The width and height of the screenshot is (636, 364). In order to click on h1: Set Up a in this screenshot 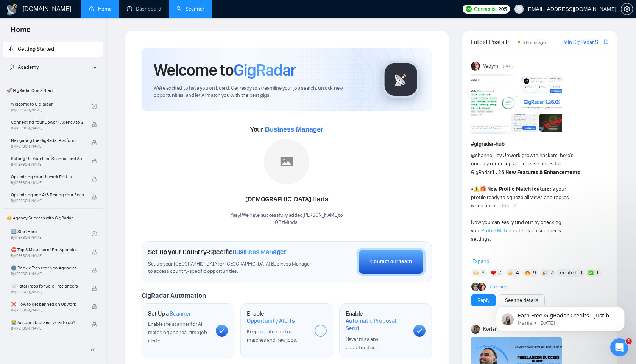, I will do `click(169, 313)`.